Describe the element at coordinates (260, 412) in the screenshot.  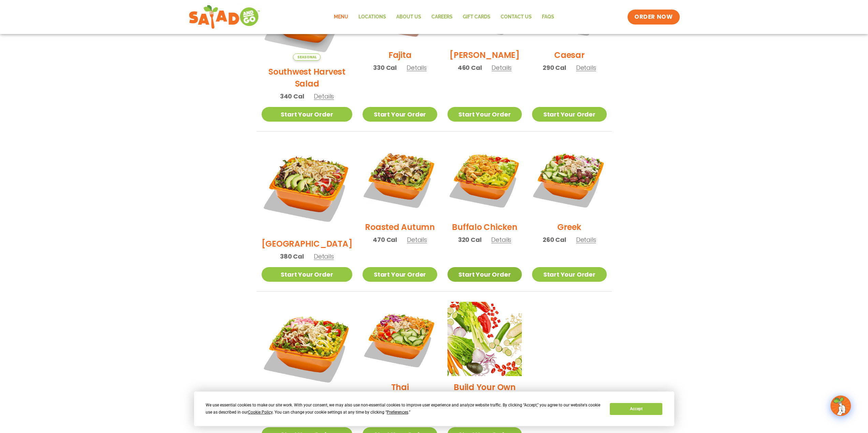
I see `span: Cookie Policy` at that location.